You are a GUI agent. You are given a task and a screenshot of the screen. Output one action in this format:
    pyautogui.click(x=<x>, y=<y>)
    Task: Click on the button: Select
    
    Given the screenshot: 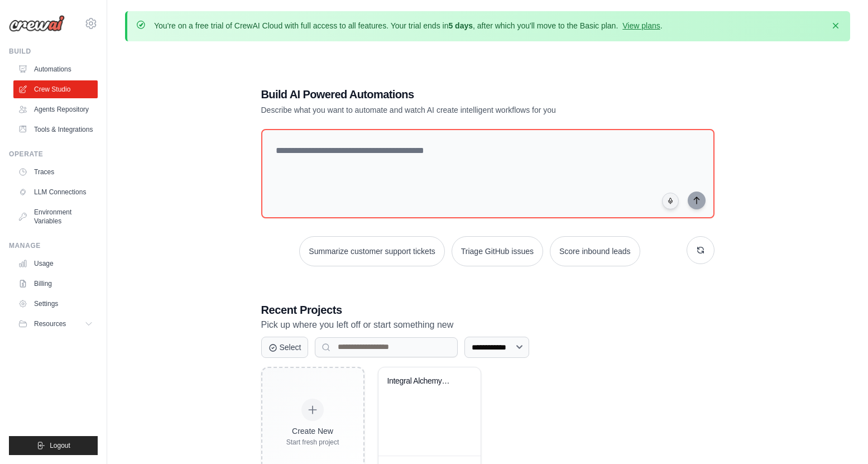 What is the action you would take?
    pyautogui.click(x=285, y=348)
    